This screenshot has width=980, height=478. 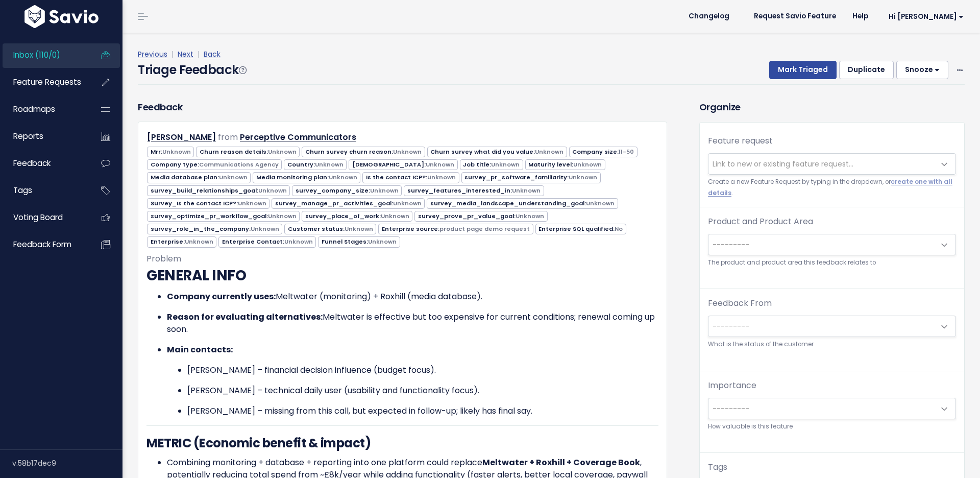 I want to click on a: Perceptive Communicators, so click(x=298, y=137).